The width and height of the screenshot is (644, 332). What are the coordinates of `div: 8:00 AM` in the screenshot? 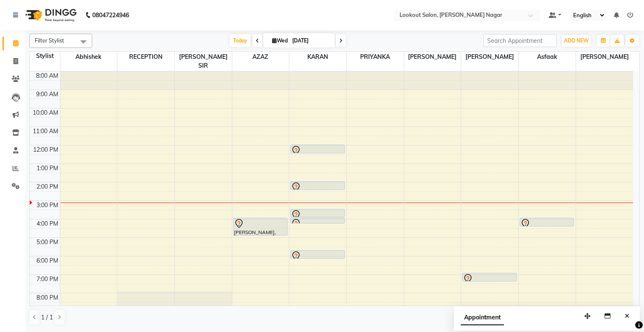 It's located at (47, 76).